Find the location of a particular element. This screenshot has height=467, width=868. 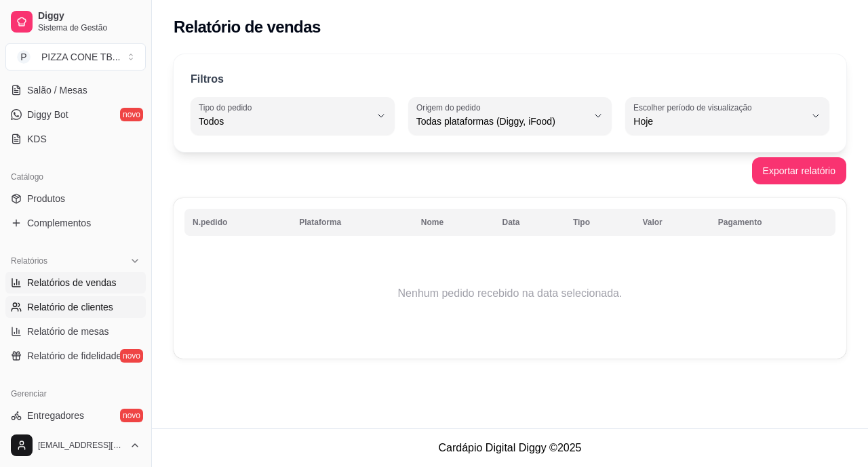

a: Relatório de mesas is located at coordinates (76, 332).